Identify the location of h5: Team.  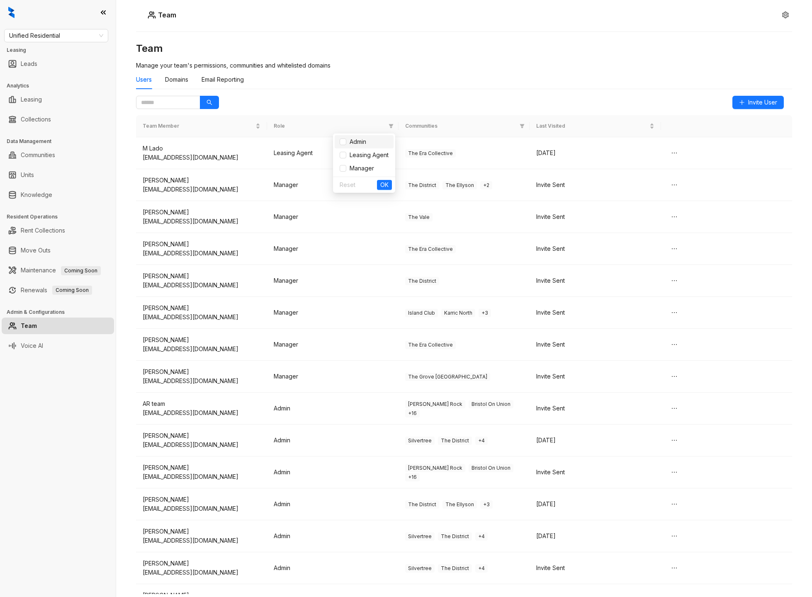
(166, 15).